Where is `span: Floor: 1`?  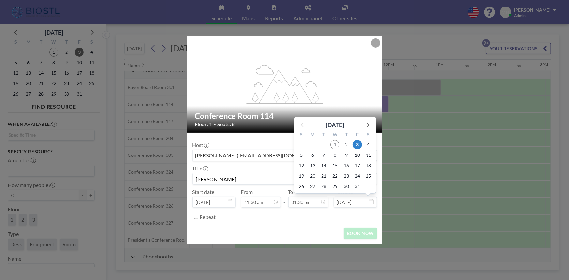
span: Floor: 1 is located at coordinates (203, 124).